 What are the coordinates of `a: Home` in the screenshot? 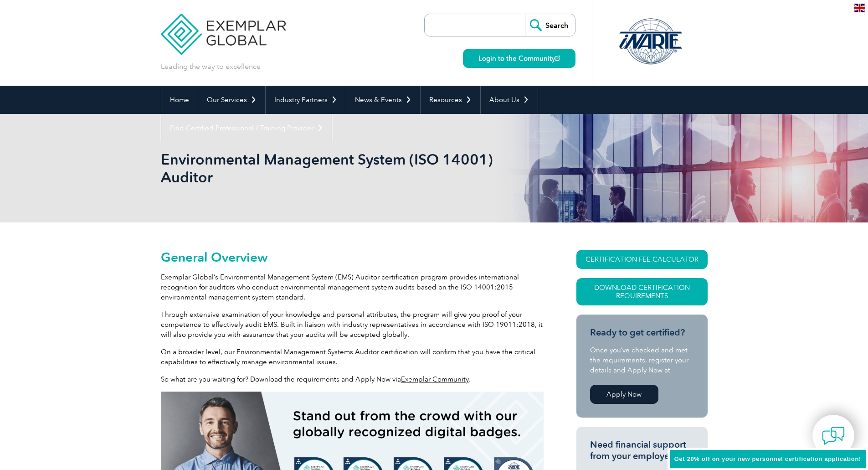 It's located at (180, 100).